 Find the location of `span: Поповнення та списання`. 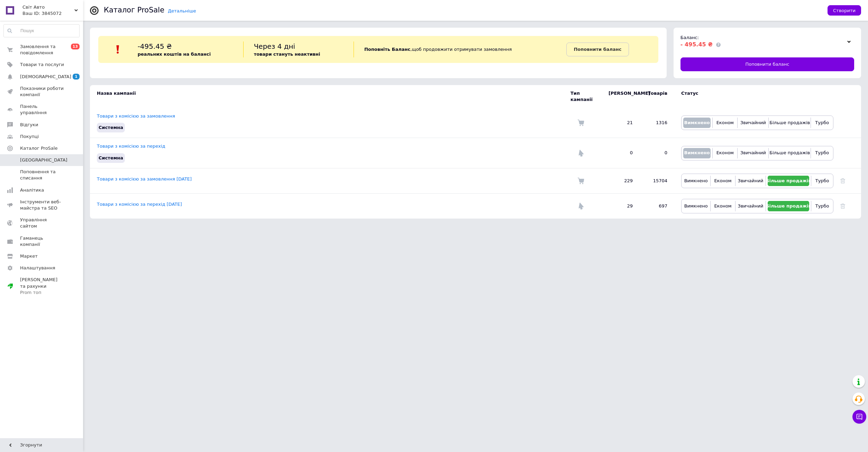

span: Поповнення та списання is located at coordinates (42, 175).